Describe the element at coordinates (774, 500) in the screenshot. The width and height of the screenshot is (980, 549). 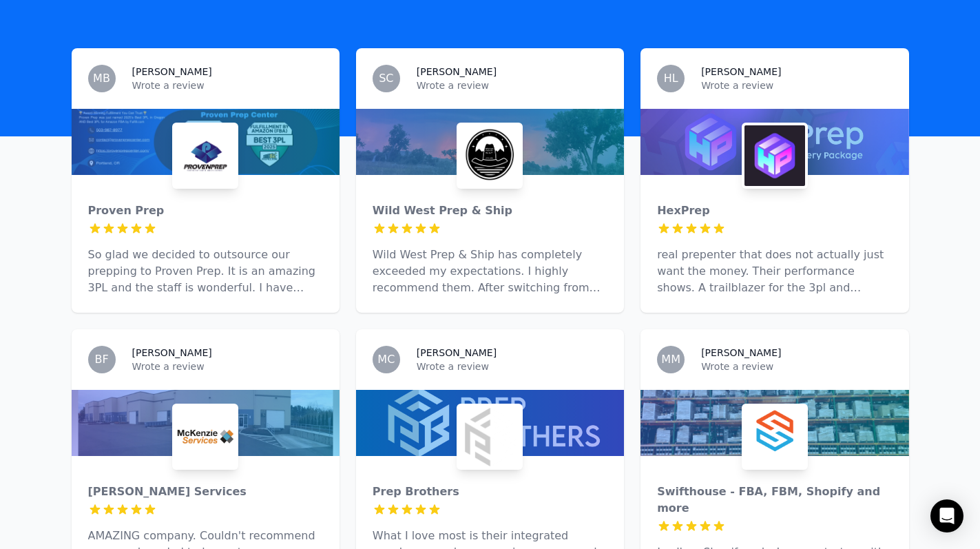
I see `div: Swifthouse - FBA, FBM, Shopify and more` at that location.